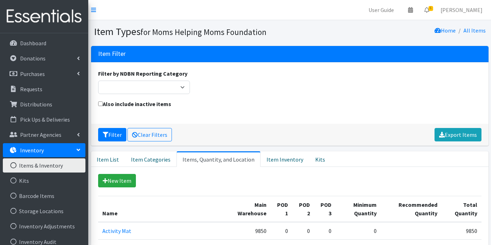 Image resolution: width=491 pixels, height=245 pixels. What do you see at coordinates (143, 73) in the screenshot?
I see `label: Filter by NDBN Reporting Category` at bounding box center [143, 73].